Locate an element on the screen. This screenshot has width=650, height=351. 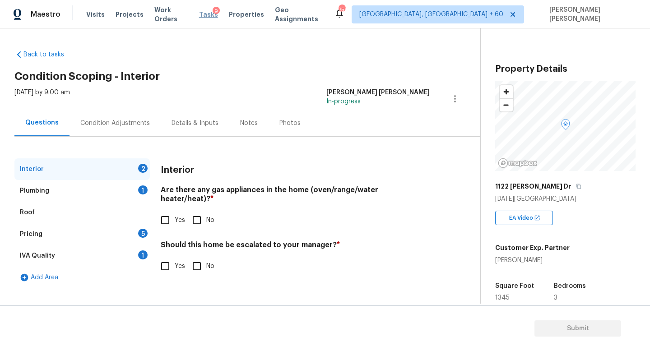
h4: Are there any gas appliances in the home (oven/range/water heater/heat)? is located at coordinates (295, 196).